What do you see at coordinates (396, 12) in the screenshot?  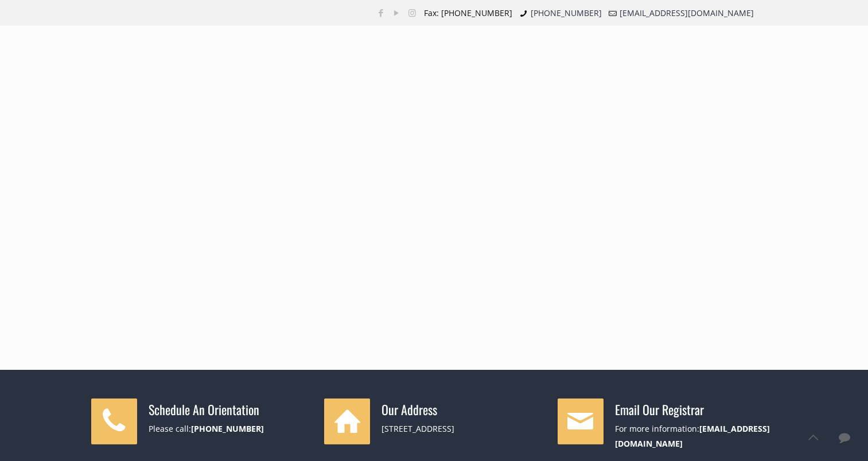 I see `a: YouTube icon` at bounding box center [396, 12].